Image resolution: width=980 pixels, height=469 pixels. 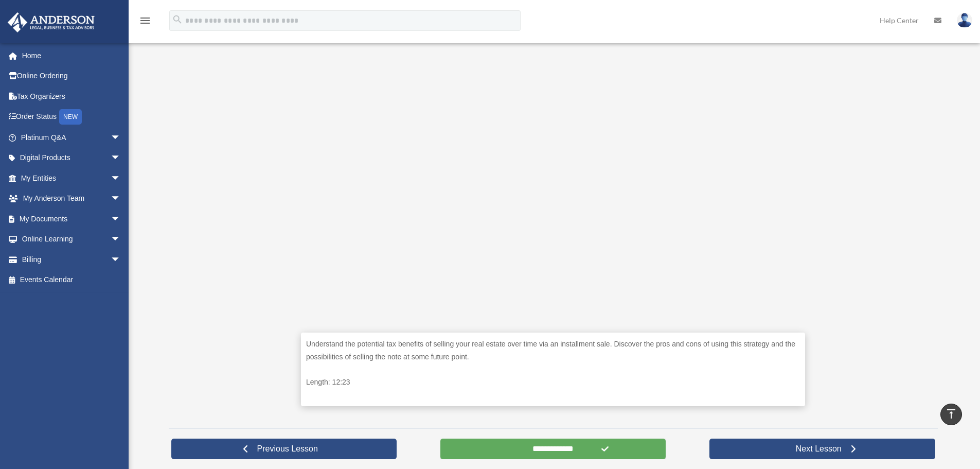 What do you see at coordinates (71, 117) in the screenshot?
I see `div: NEW` at bounding box center [71, 117].